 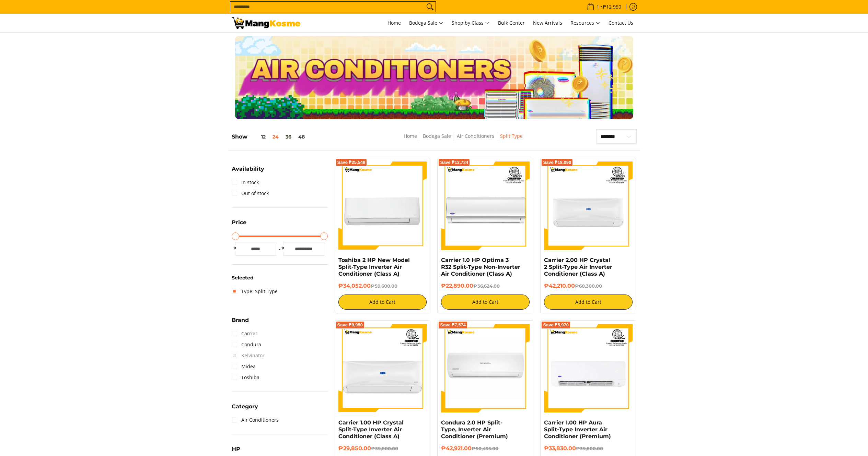 What do you see at coordinates (430, 7) in the screenshot?
I see `button: Search` at bounding box center [430, 7].